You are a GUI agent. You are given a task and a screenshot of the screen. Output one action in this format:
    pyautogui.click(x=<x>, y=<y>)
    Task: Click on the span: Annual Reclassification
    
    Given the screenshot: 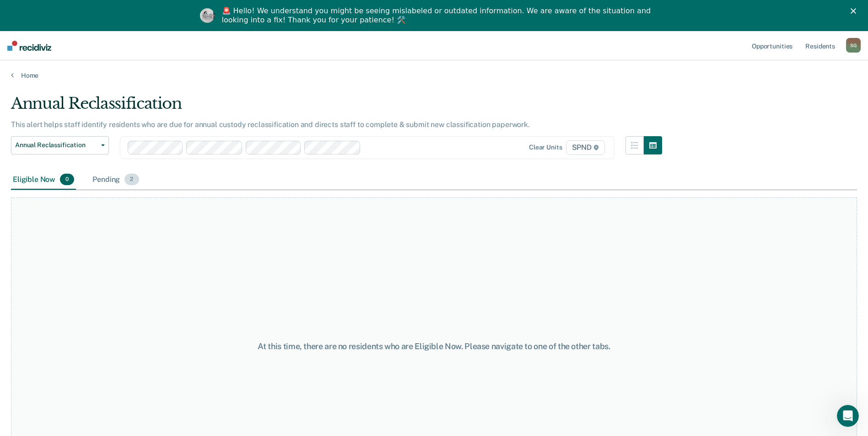 What is the action you would take?
    pyautogui.click(x=56, y=145)
    